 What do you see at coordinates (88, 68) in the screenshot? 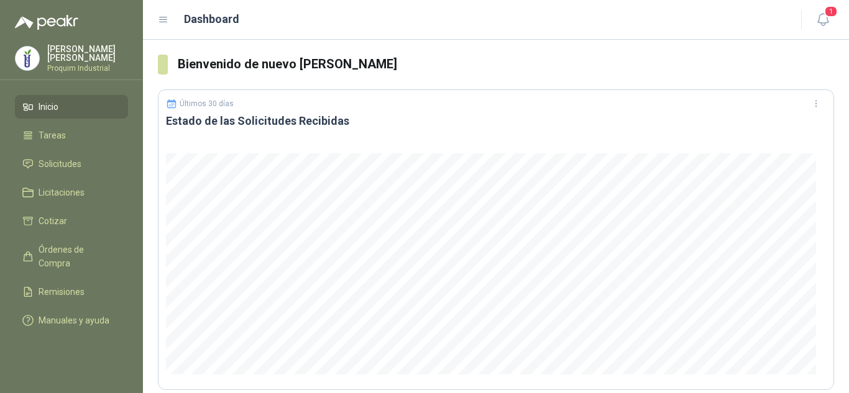
I see `p: Proquim Industrial` at bounding box center [88, 68].